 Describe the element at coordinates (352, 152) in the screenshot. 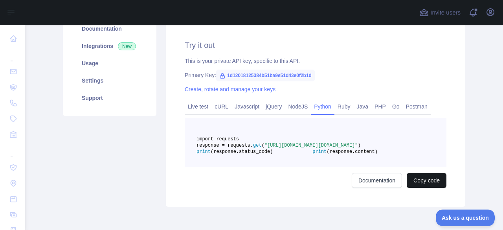

I see `span: (response.content)` at that location.